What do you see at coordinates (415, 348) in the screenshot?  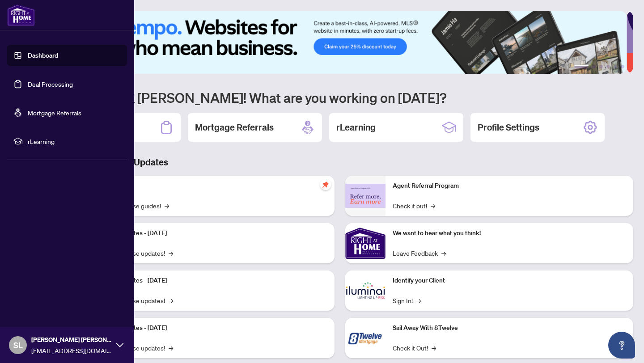 I see `a: Check it Out!→` at bounding box center [415, 348].